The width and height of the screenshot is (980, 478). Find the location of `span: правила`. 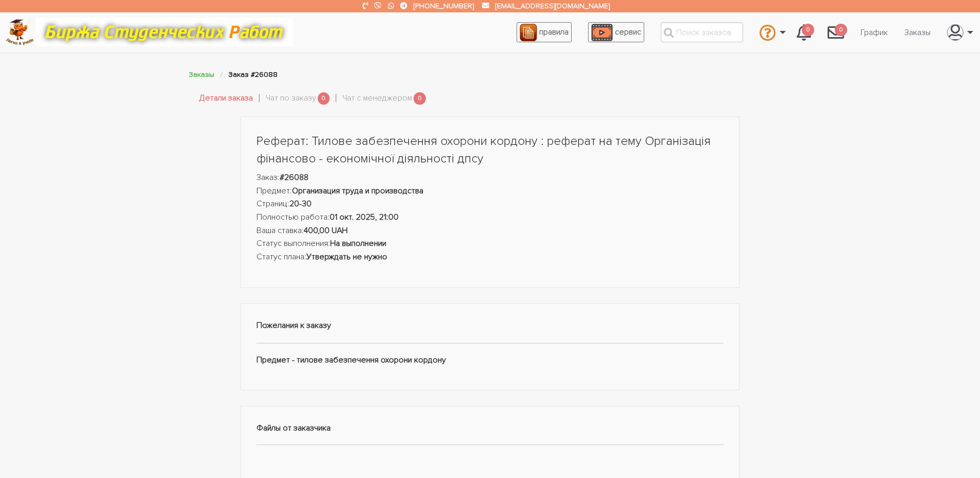

span: правила is located at coordinates (554, 32).